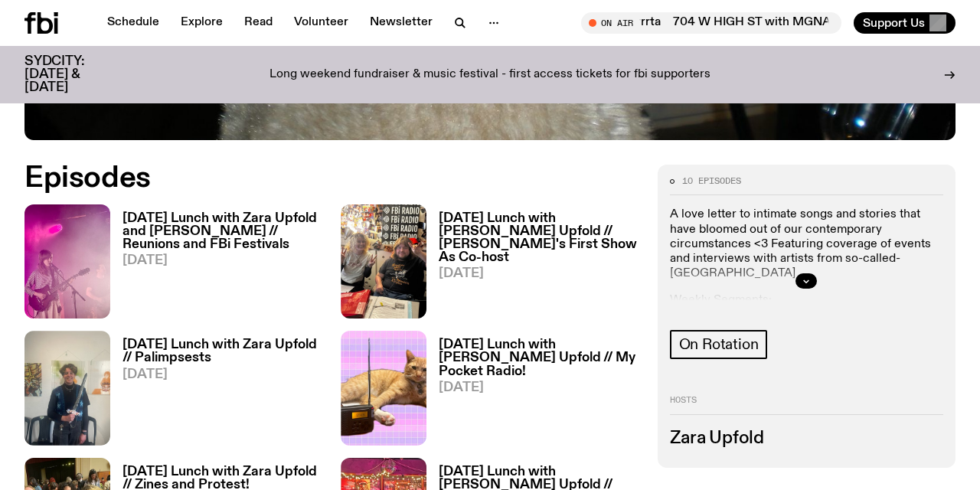 The height and width of the screenshot is (490, 980). I want to click on button: Support Us, so click(904, 23).